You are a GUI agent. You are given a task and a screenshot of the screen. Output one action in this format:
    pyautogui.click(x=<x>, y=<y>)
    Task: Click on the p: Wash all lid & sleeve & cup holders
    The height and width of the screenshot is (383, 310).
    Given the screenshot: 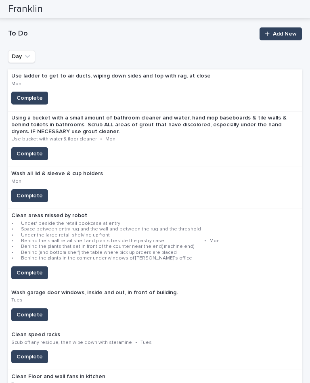 What is the action you would take?
    pyautogui.click(x=62, y=173)
    